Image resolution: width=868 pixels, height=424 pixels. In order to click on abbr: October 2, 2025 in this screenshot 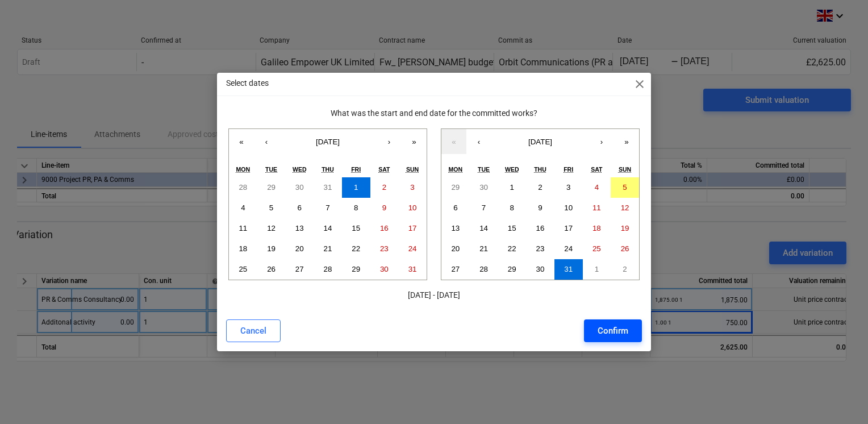, I will do `click(540, 187)`.